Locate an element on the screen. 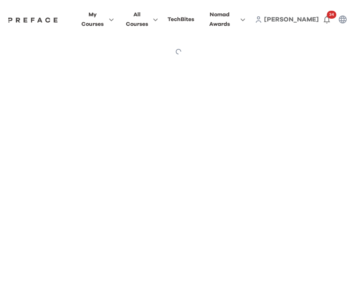 The width and height of the screenshot is (357, 290). a: Preface Logo is located at coordinates (33, 19).